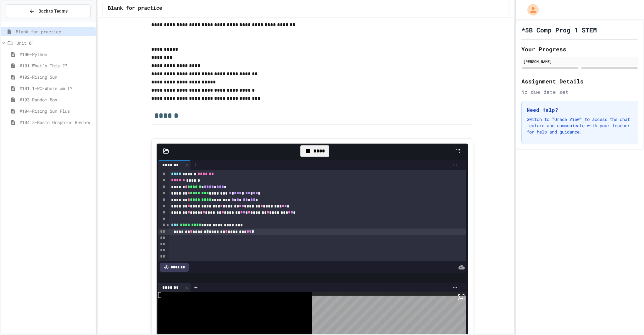 The height and width of the screenshot is (335, 644). What do you see at coordinates (56, 122) in the screenshot?
I see `span: #104.5-Basic Graphics Review` at bounding box center [56, 122].